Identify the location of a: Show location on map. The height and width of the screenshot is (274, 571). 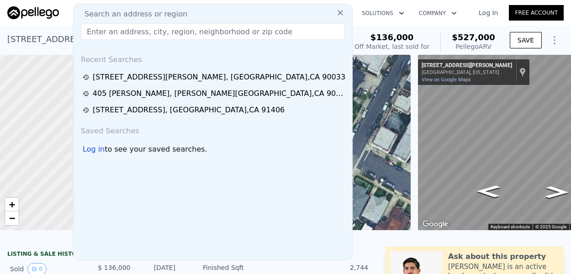
(522, 72).